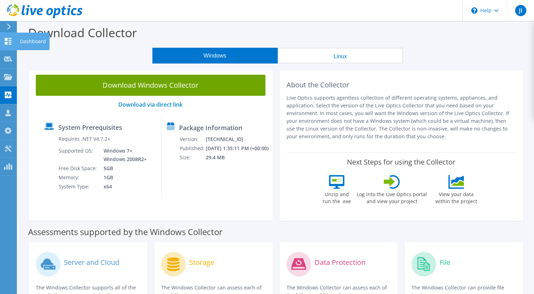 The width and height of the screenshot is (534, 294). What do you see at coordinates (456, 197) in the screenshot?
I see `label: View your data within the project` at bounding box center [456, 197].